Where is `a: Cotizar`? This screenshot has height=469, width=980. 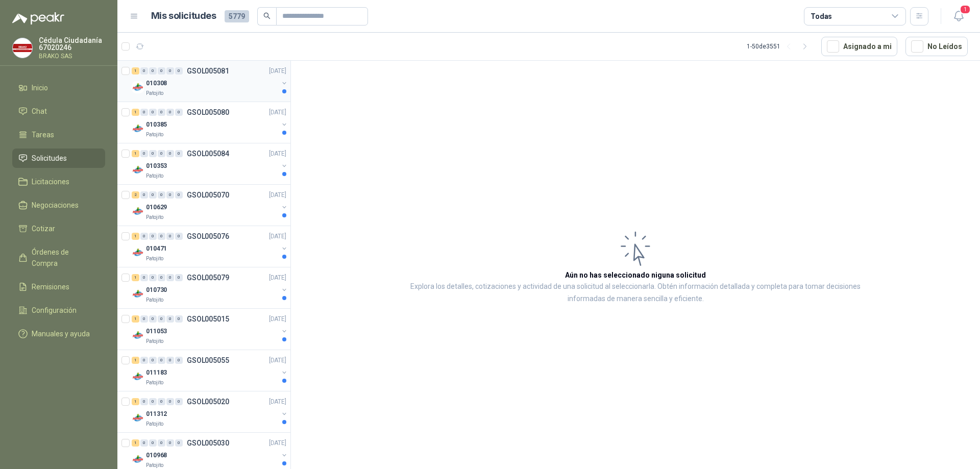
a: Cotizar is located at coordinates (59, 229).